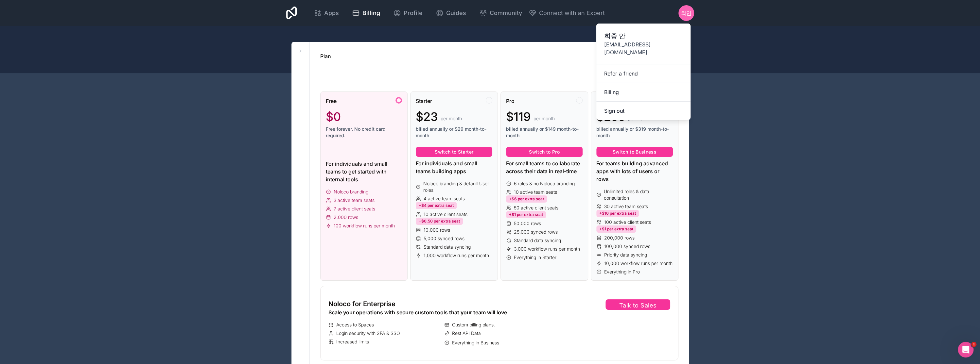 This screenshot has height=364, width=980. I want to click on span: $23, so click(427, 117).